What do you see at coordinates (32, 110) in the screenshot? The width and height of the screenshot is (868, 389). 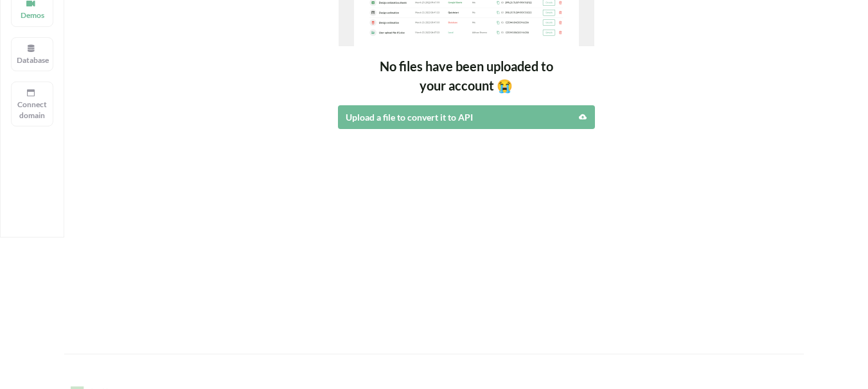 I see `p: Connect domain` at bounding box center [32, 110].